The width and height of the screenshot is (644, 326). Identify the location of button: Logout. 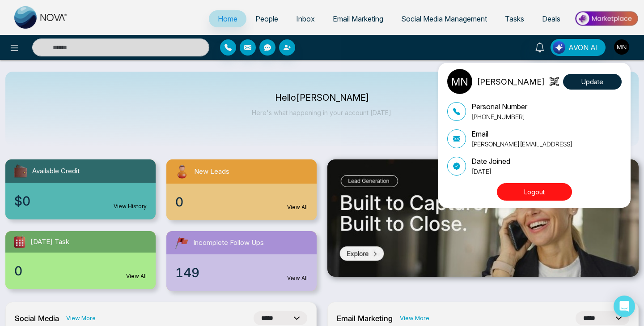
(534, 192).